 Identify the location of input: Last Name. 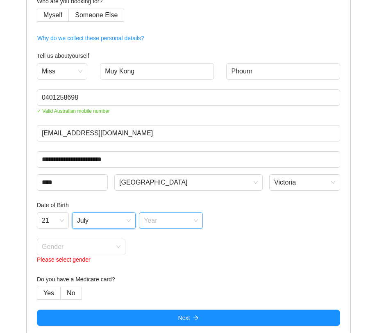
(283, 71).